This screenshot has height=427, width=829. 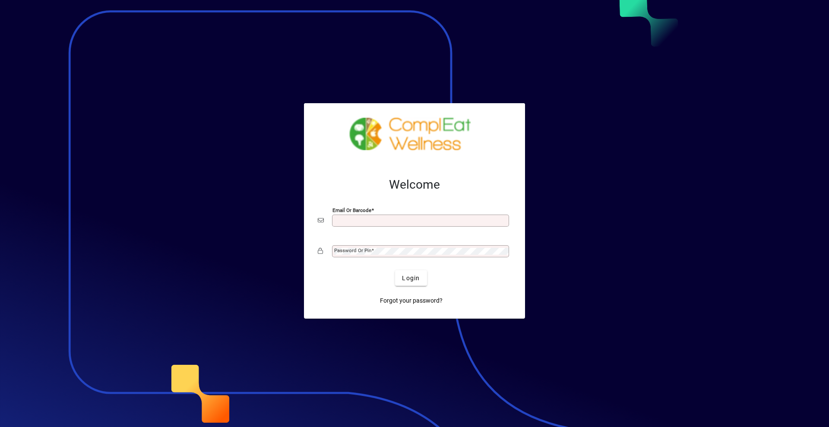 What do you see at coordinates (411, 278) in the screenshot?
I see `span: Login` at bounding box center [411, 278].